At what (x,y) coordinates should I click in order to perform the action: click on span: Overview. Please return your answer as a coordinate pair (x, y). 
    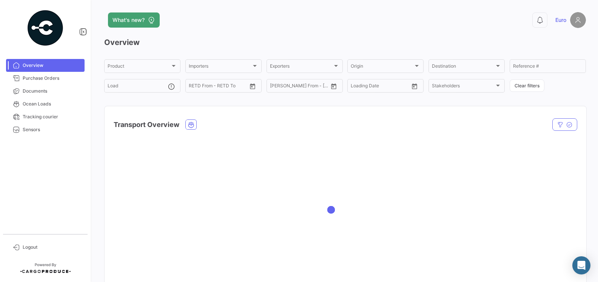
    Looking at the image, I should click on (52, 65).